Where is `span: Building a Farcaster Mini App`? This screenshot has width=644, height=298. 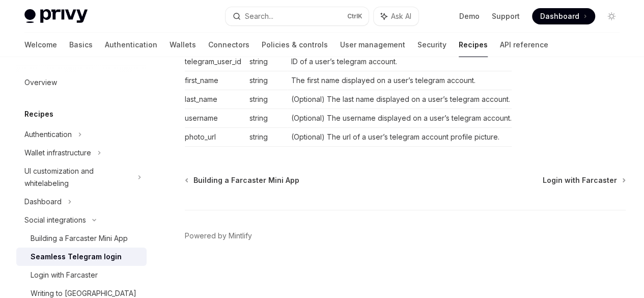 span: Building a Farcaster Mini App is located at coordinates (246, 180).